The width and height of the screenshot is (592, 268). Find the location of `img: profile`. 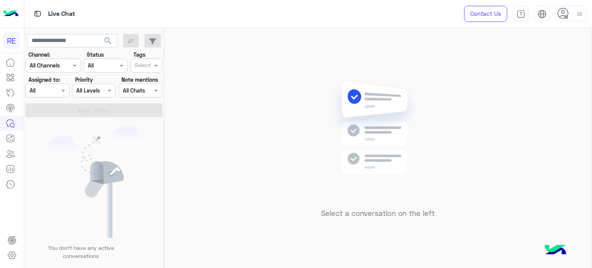

img: profile is located at coordinates (579, 14).